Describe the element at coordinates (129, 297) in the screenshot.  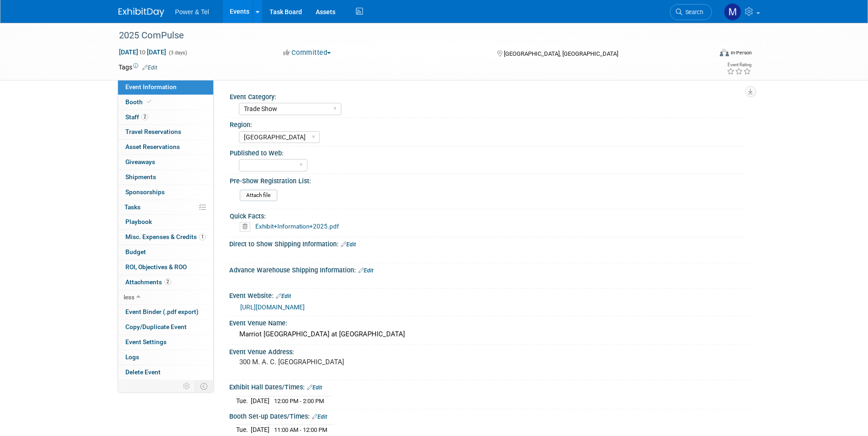
I see `span: less` at that location.